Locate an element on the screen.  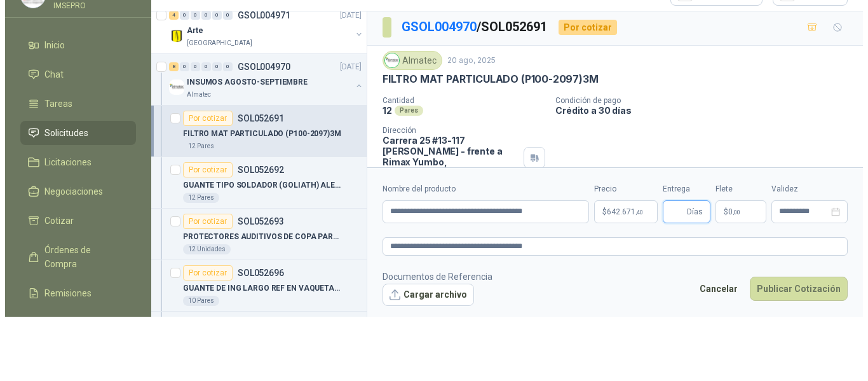
a: Licitaciones is located at coordinates (73, 162).